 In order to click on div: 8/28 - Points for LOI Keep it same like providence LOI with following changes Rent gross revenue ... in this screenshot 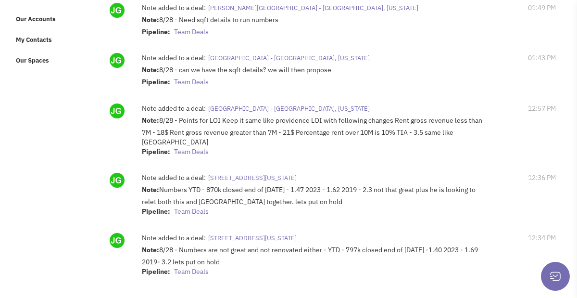, I will do `click(312, 137)`.